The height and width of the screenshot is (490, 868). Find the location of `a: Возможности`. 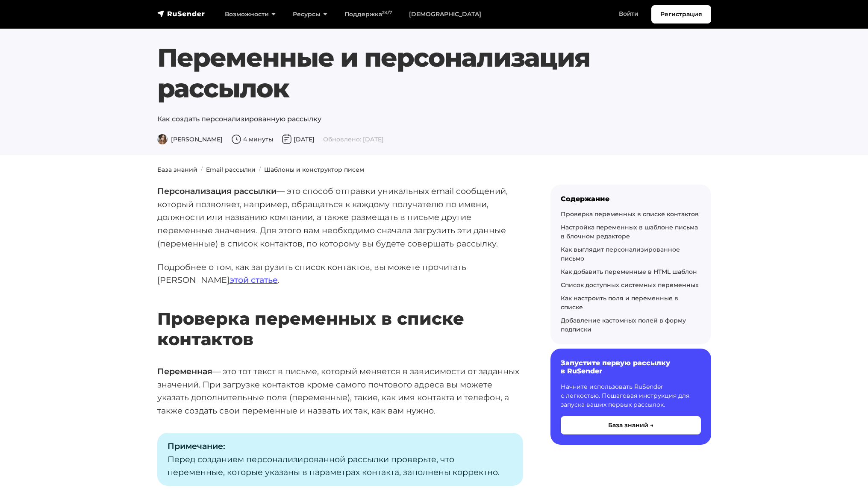

a: Возможности is located at coordinates (250, 14).